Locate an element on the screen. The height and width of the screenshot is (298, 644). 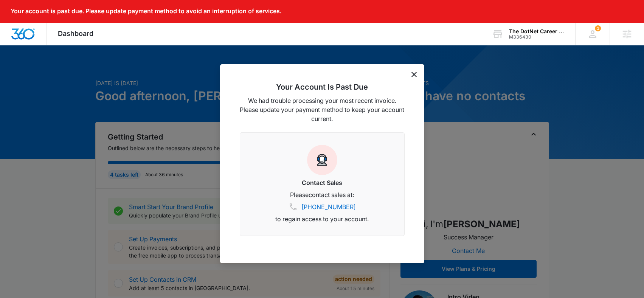
span: Dashboard is located at coordinates (76, 33).